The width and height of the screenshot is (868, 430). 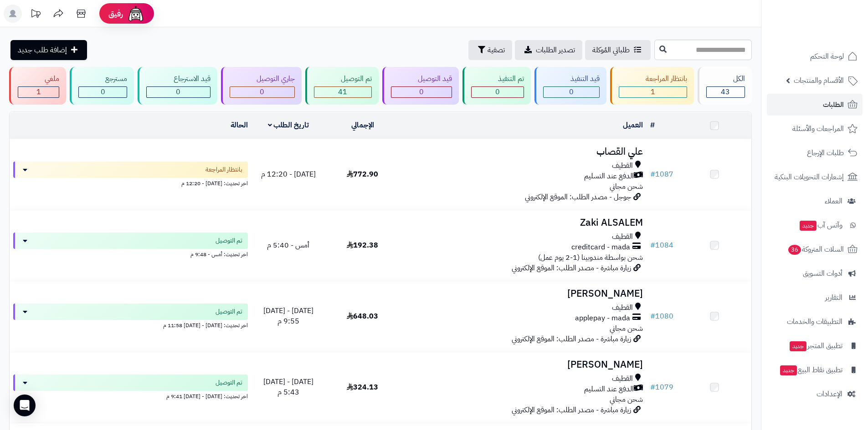 What do you see at coordinates (343, 92) in the screenshot?
I see `div: 41` at bounding box center [343, 92].